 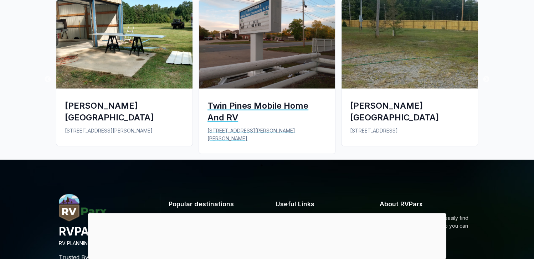 I want to click on button: 1, so click(x=262, y=165).